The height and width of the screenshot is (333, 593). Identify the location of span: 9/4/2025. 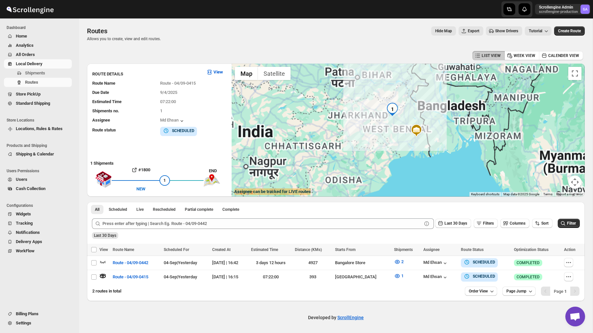
(169, 92).